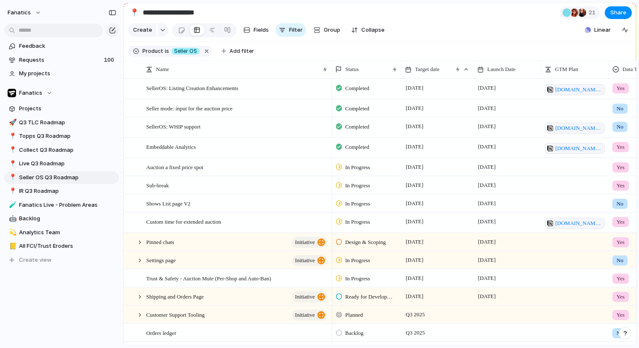  I want to click on div: 📍Live Q3 Roadmap, so click(62, 164).